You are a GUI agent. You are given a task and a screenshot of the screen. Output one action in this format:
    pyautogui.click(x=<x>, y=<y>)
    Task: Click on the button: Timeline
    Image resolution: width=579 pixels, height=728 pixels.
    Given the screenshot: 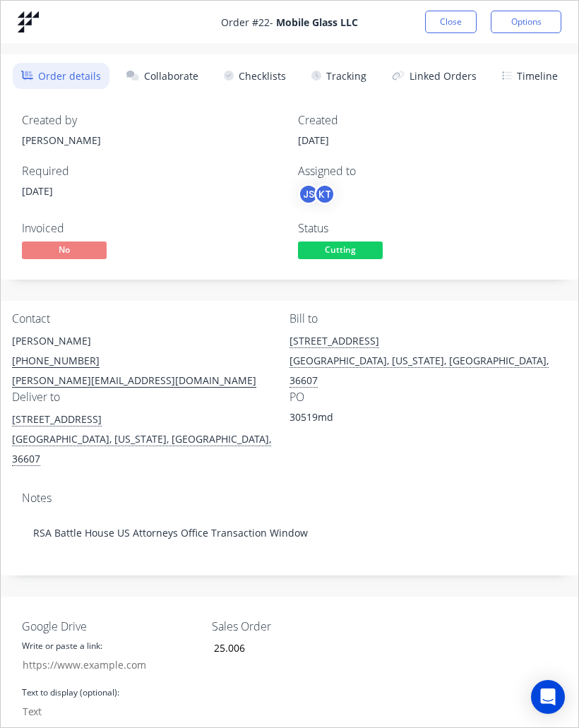 What is the action you would take?
    pyautogui.click(x=529, y=76)
    